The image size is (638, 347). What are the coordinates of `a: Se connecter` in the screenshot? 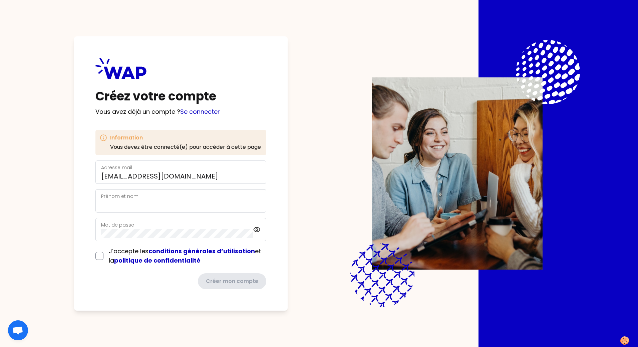 It's located at (200, 111).